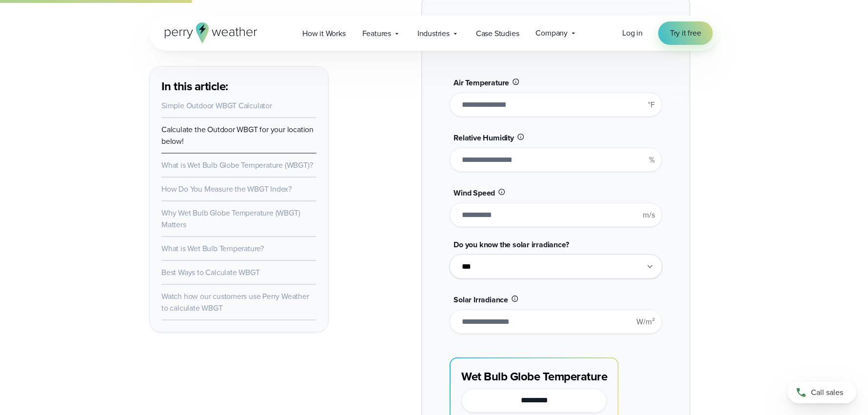 This screenshot has height=415, width=868. Describe the element at coordinates (822, 393) in the screenshot. I see `a: Call sales` at that location.